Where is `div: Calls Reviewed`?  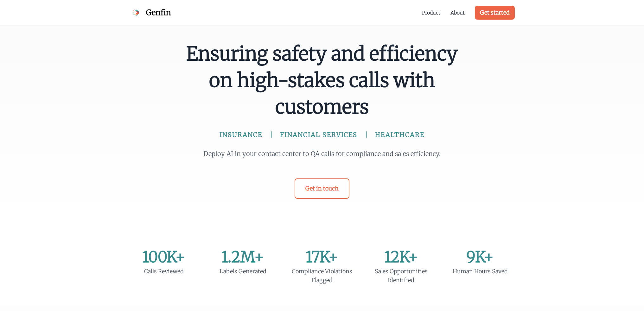
div: Calls Reviewed is located at coordinates (164, 271).